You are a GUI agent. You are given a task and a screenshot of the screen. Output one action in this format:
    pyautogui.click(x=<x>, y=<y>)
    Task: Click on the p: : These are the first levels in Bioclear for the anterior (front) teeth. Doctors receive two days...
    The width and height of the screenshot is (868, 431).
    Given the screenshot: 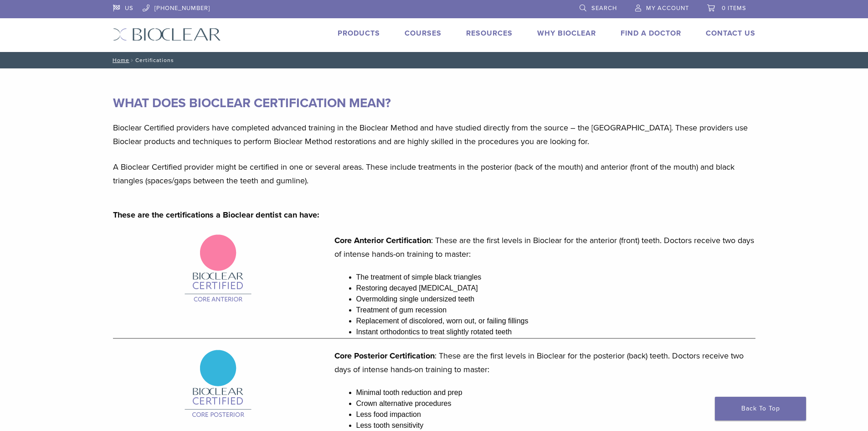 What is the action you would take?
    pyautogui.click(x=545, y=247)
    